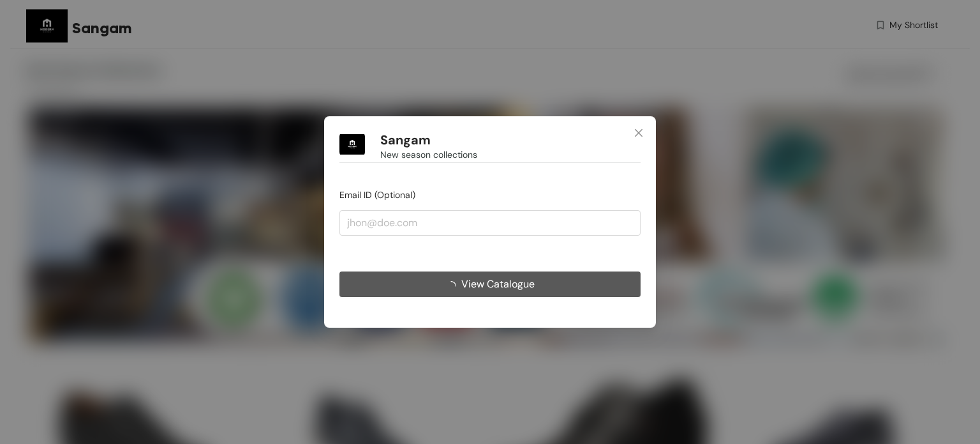  What do you see at coordinates (428, 154) in the screenshot?
I see `span: New season collections` at bounding box center [428, 154].